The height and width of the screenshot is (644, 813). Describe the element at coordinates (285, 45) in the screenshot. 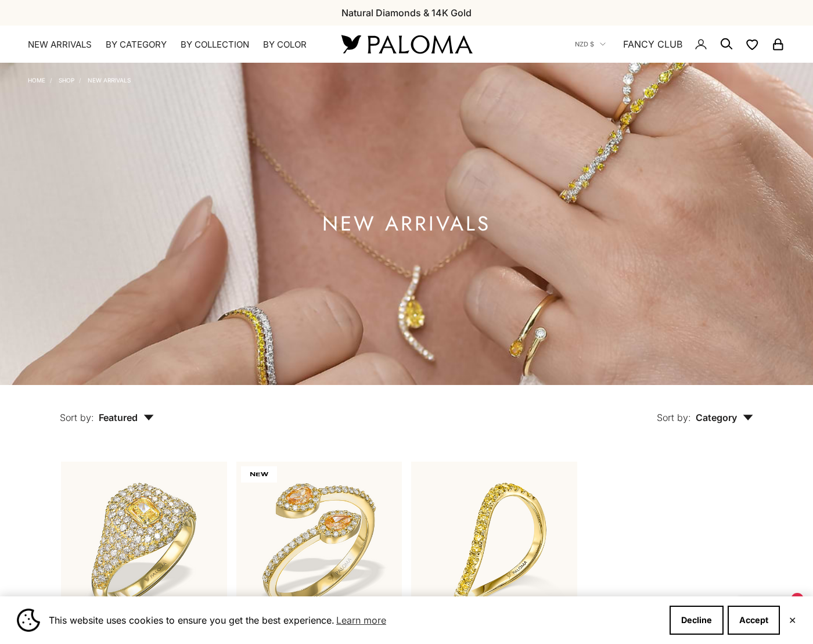

I see `summary: By Color` at that location.